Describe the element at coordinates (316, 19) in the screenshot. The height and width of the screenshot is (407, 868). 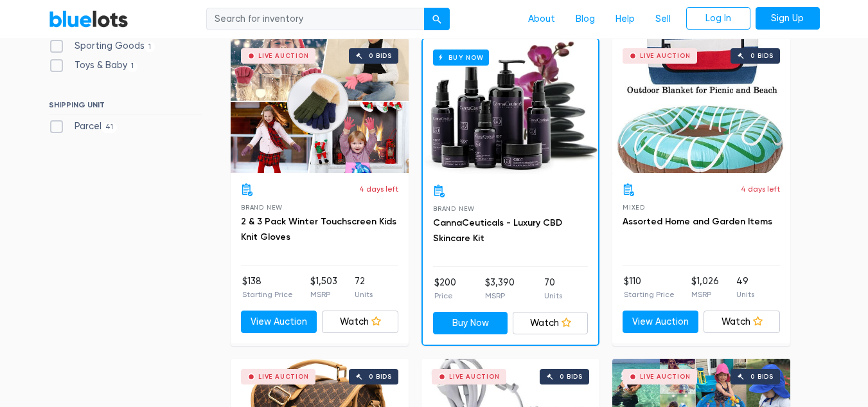
I see `input: Search for inventory` at that location.